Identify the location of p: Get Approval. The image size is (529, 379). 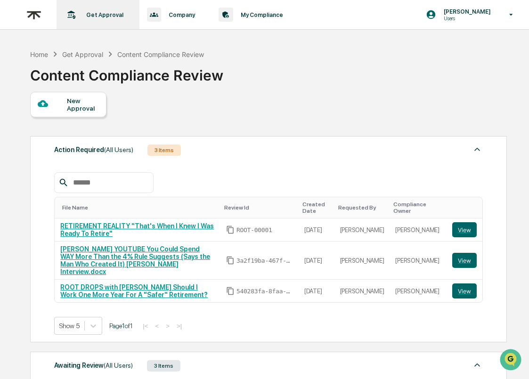
(103, 15).